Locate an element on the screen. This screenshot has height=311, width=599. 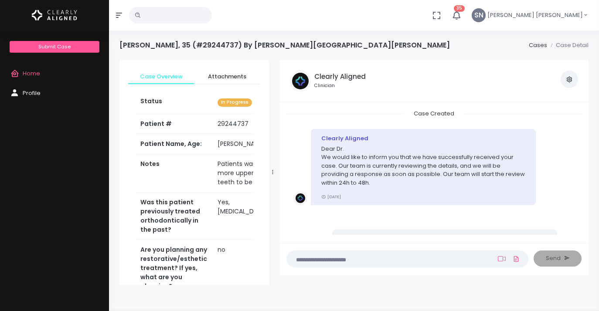
div: Clearly Aligned is located at coordinates (423, 139).